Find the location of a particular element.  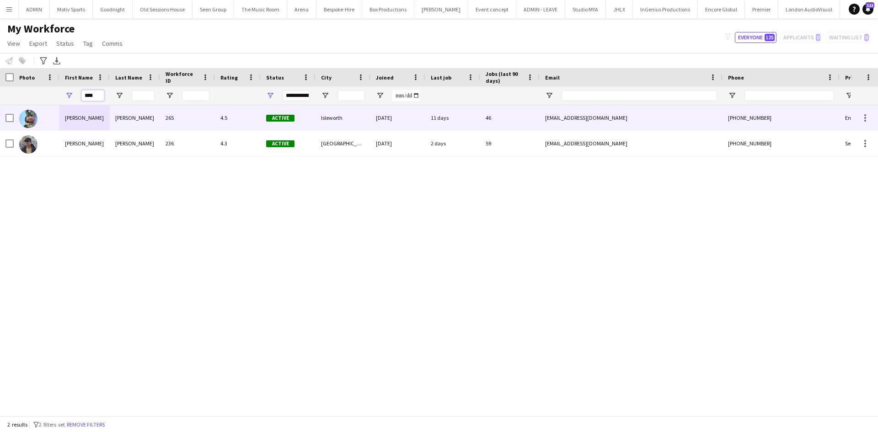

input: City Filter Input is located at coordinates (351, 96).